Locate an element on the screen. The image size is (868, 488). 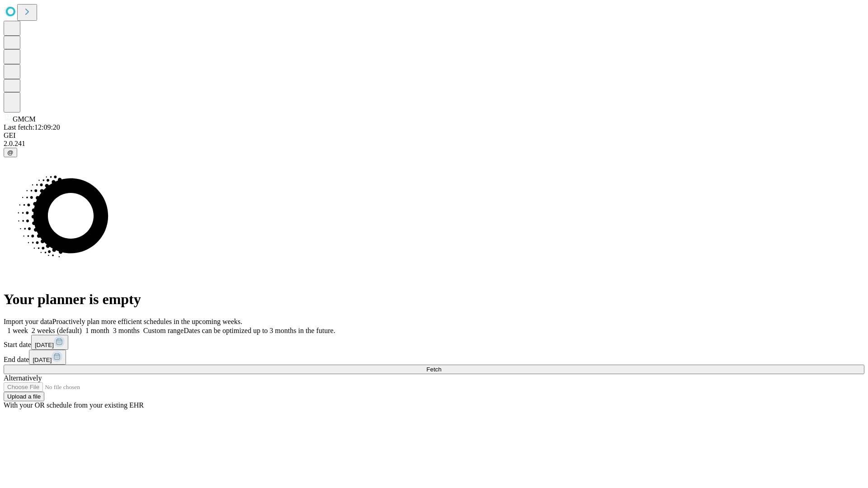
span: 1 month is located at coordinates (97, 330).